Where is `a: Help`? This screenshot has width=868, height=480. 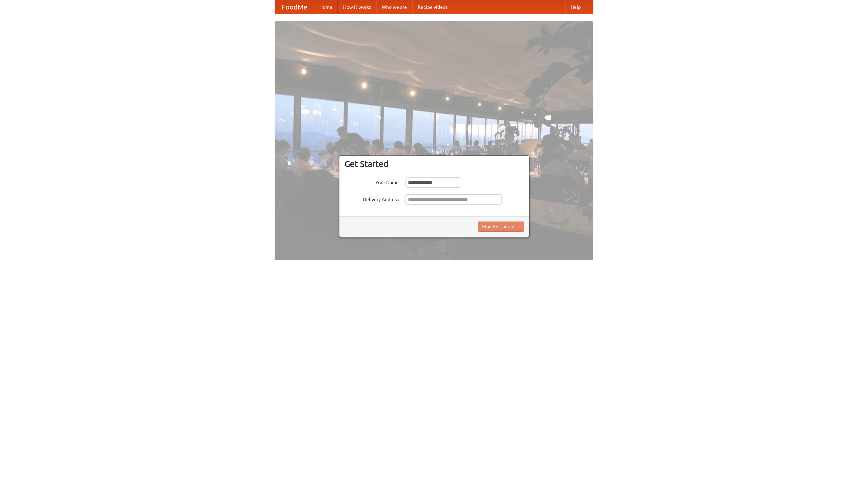 a: Help is located at coordinates (576, 7).